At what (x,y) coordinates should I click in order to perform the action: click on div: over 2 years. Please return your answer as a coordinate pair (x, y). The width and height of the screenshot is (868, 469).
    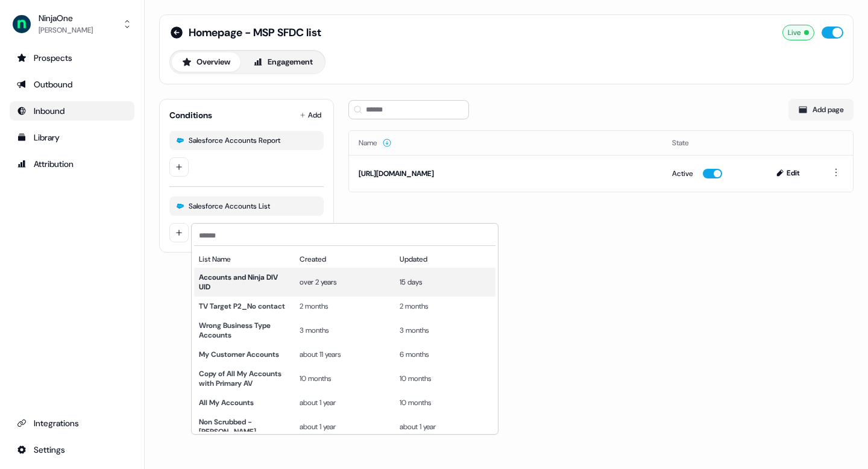
    Looking at the image, I should click on (345, 282).